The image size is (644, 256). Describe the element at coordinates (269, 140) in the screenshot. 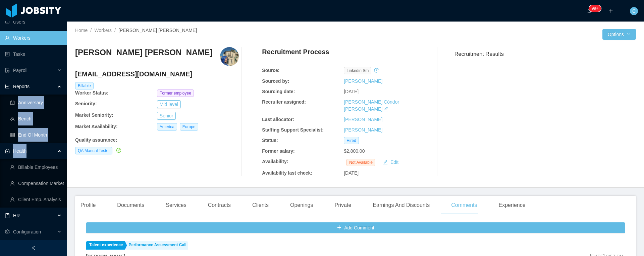

I see `b: Status:` at that location.